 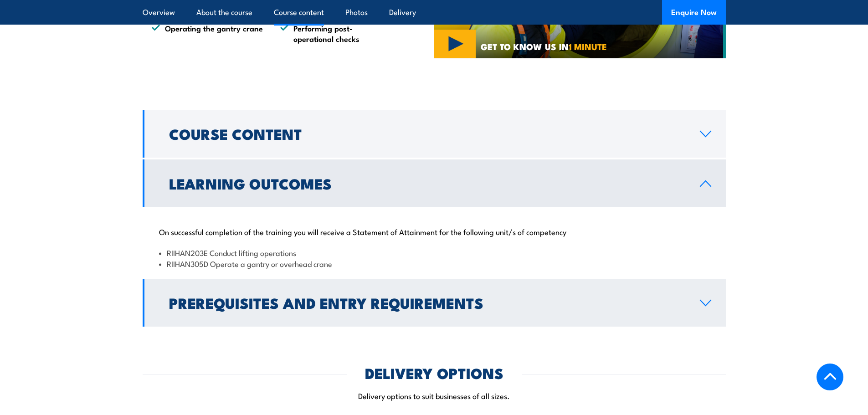 I want to click on h2: Course Content, so click(x=427, y=133).